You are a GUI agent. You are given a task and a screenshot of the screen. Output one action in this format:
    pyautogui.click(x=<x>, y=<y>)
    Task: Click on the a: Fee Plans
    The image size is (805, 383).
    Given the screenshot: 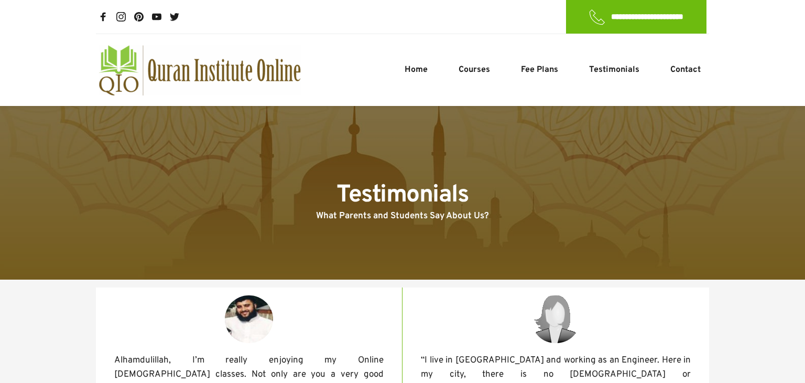 What is the action you would take?
    pyautogui.click(x=539, y=70)
    